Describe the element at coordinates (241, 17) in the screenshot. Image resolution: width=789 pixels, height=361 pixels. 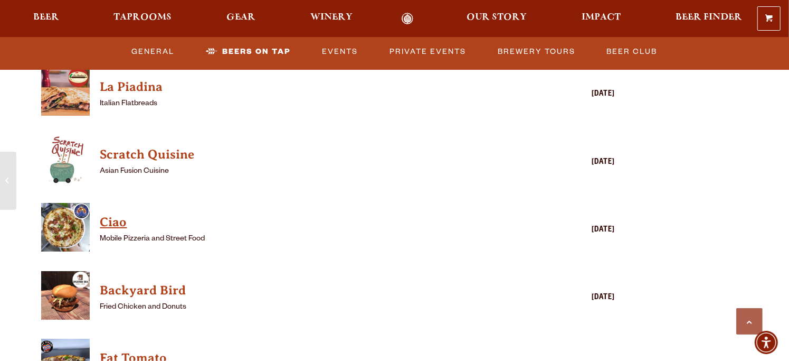
I see `span: Gear` at that location.